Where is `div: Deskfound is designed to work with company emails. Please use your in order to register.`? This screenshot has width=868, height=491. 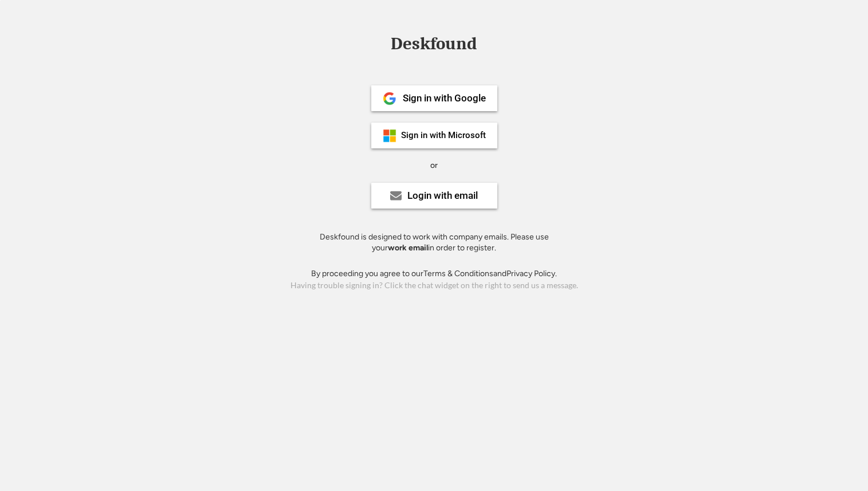
div: Deskfound is designed to work with company emails. Please use your in order to register. is located at coordinates (434, 242).